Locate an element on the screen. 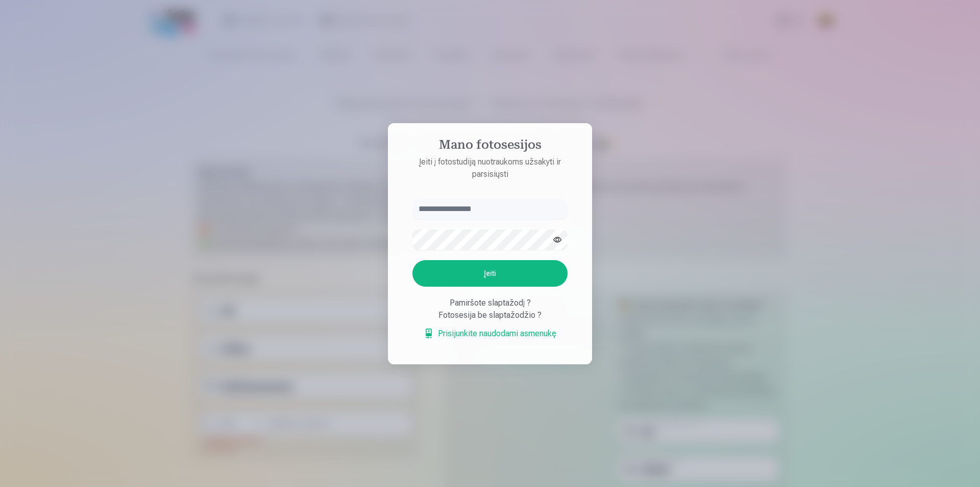 Image resolution: width=980 pixels, height=487 pixels. a: Prisijunkite naudodami asmenukę is located at coordinates (490, 334).